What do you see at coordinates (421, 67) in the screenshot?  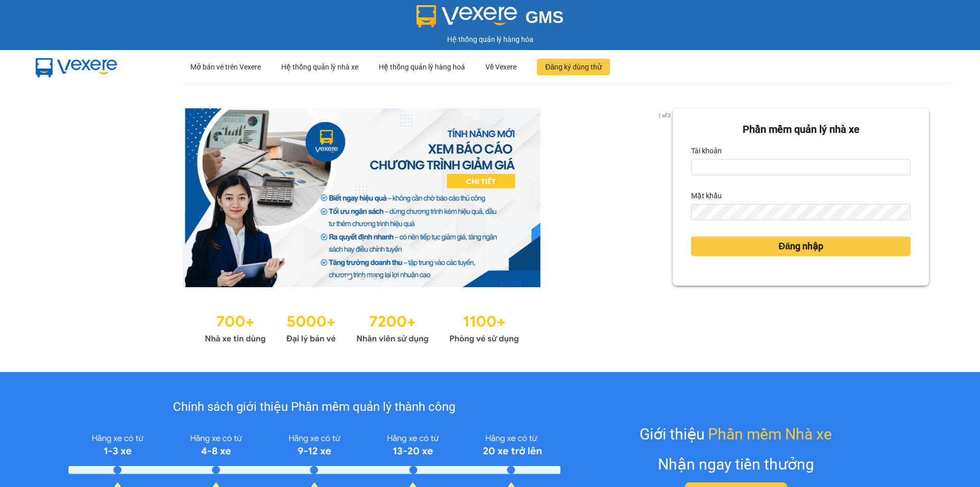 I see `div: Hệ thống quản lý hàng hoá` at bounding box center [421, 67].